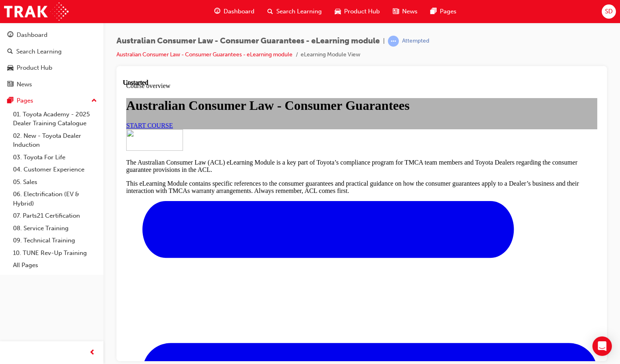 Image resolution: width=620 pixels, height=364 pixels. I want to click on a: 04. Customer Experience, so click(55, 169).